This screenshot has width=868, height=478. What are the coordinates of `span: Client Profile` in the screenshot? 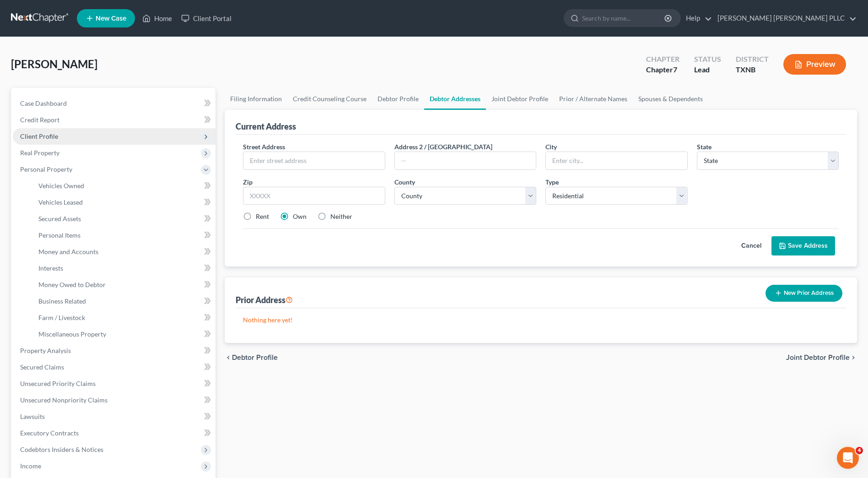 It's located at (39, 136).